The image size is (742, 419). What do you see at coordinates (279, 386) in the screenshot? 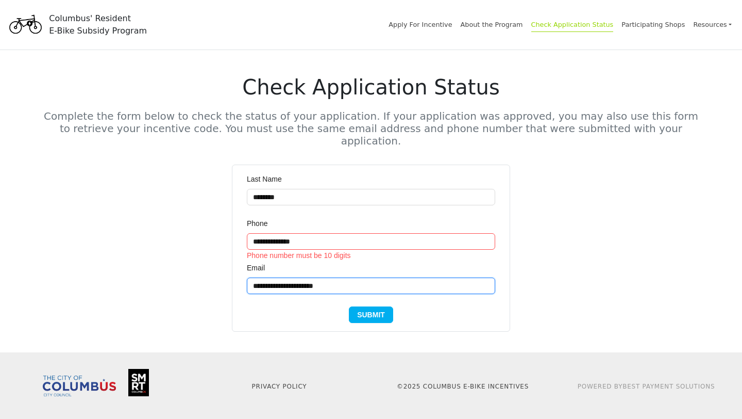
I see `a: Privacy Policy` at bounding box center [279, 386].